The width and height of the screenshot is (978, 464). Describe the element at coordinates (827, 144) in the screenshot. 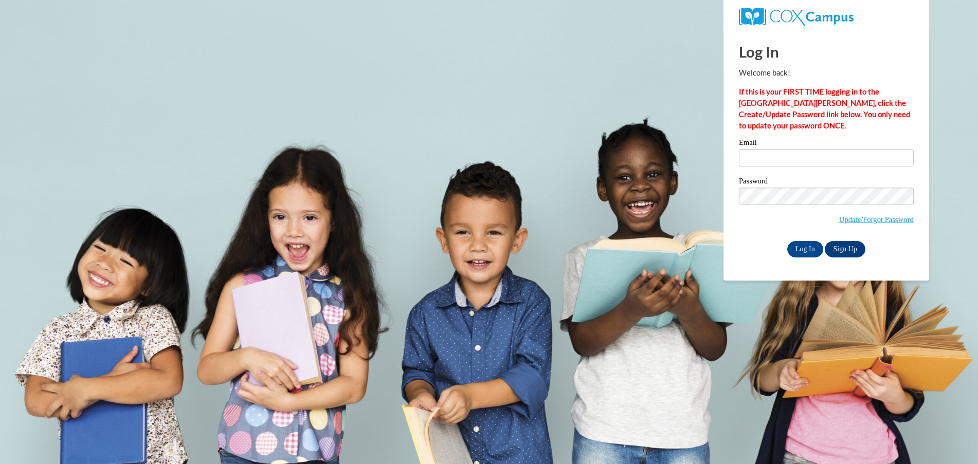

I see `label: Email` at that location.